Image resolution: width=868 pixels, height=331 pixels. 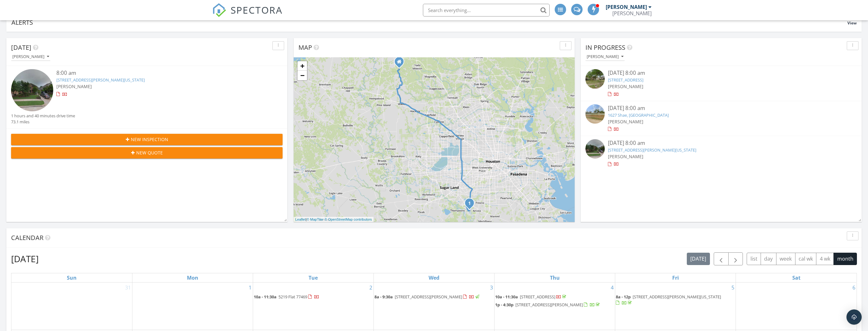 What do you see at coordinates (491, 287) in the screenshot?
I see `a: Go to September 3, 2025` at bounding box center [491, 287].